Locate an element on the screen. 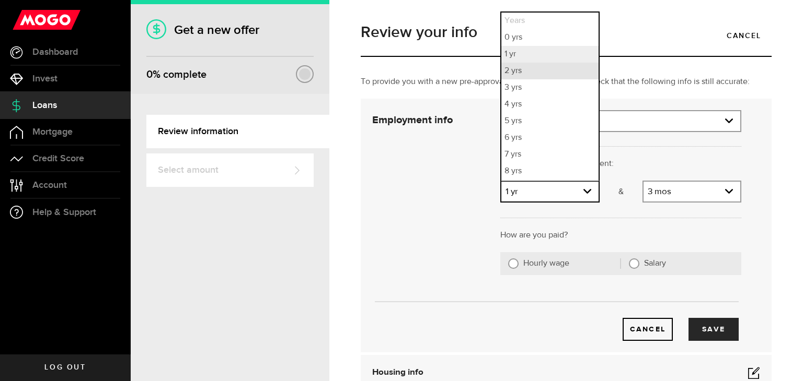 This screenshot has height=381, width=803. input: Salary is located at coordinates (634, 264).